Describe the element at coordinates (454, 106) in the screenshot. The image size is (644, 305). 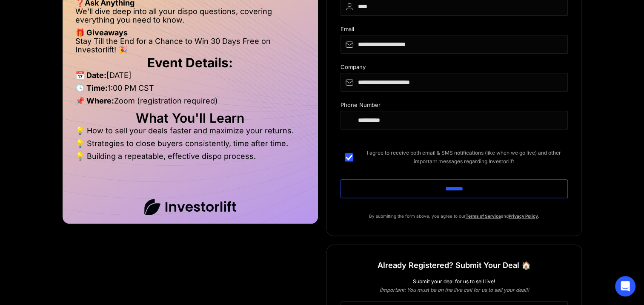
I see `div: Phone Number` at that location.